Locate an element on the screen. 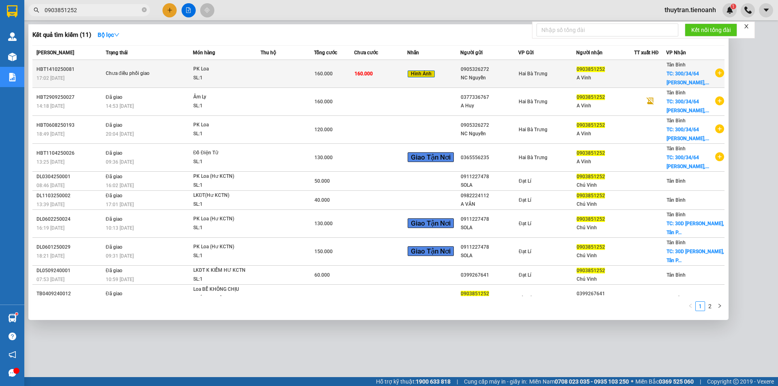 This screenshot has height=386, width=778. div: HBT1104250026 is located at coordinates (70, 153).